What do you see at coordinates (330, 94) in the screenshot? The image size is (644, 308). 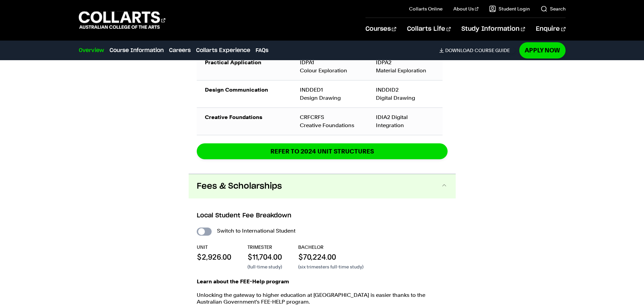 I see `div: INDDED1 Design Drawing` at bounding box center [330, 94].